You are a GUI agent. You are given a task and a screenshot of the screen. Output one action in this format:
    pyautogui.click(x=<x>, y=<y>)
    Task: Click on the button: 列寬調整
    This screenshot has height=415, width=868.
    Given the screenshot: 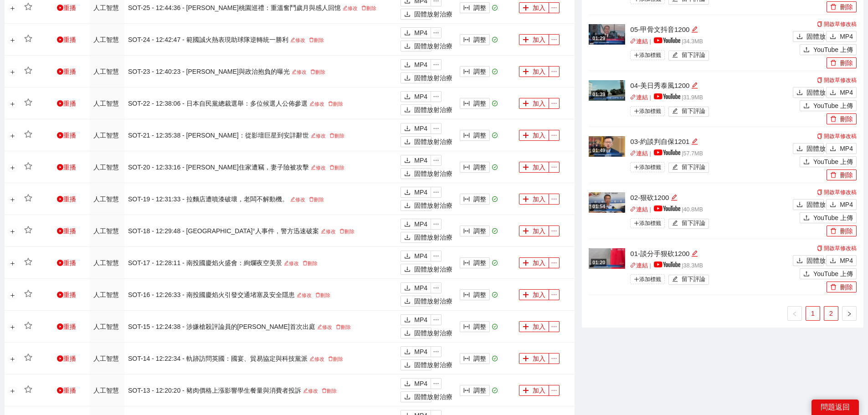 What is the action you would take?
    pyautogui.click(x=475, y=199)
    